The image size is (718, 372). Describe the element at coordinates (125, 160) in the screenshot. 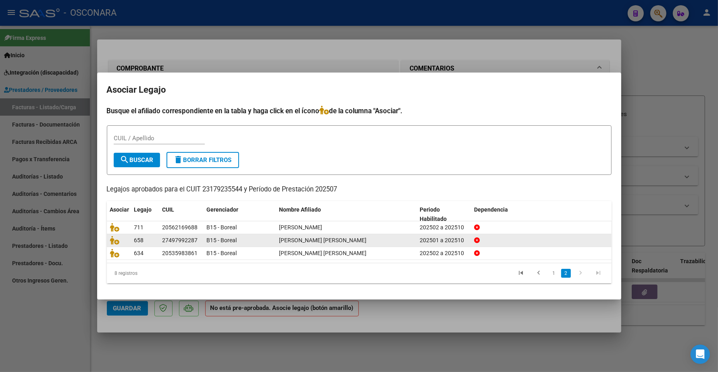

I see `mat-icon: search` at that location.